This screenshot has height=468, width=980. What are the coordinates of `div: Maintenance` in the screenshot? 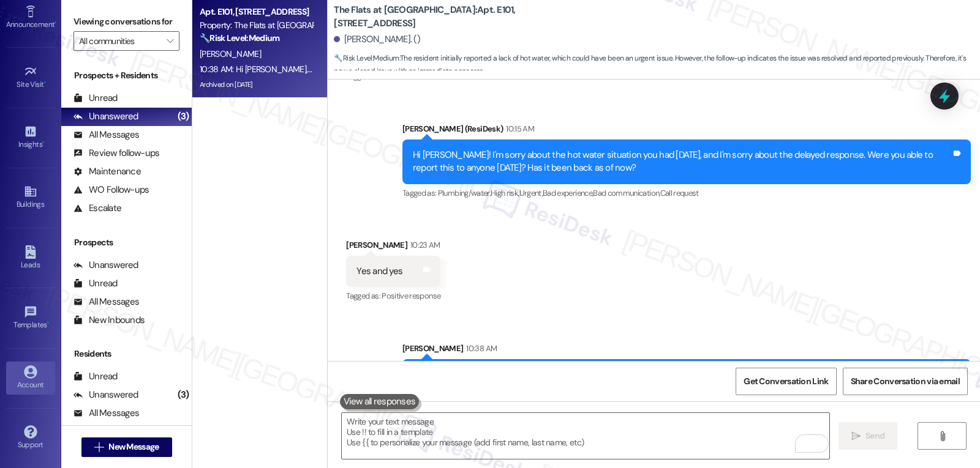 It's located at (107, 171).